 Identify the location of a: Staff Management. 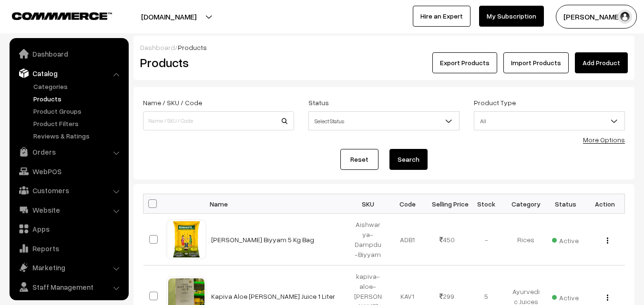
(69, 287).